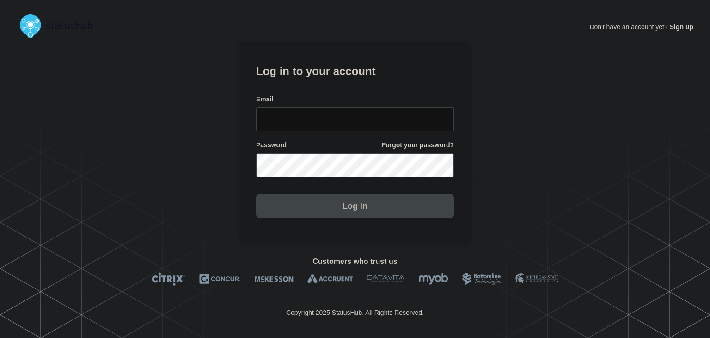 This screenshot has width=710, height=338. I want to click on p: Don't have an account yet?, so click(641, 27).